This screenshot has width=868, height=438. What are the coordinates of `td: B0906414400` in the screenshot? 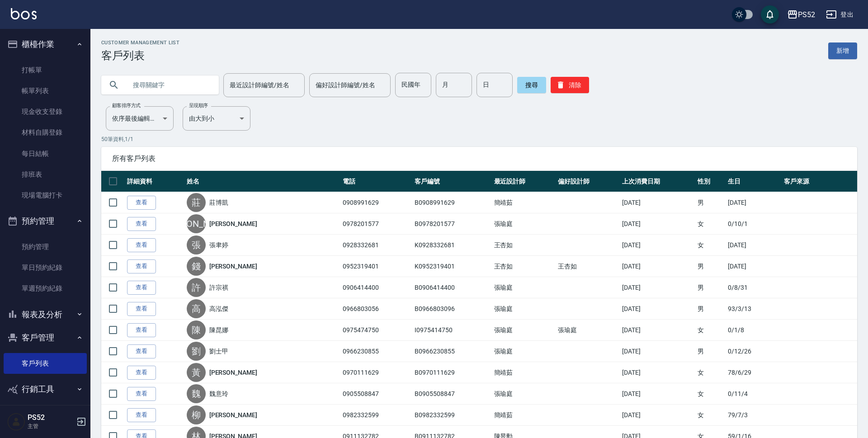 It's located at (451, 288).